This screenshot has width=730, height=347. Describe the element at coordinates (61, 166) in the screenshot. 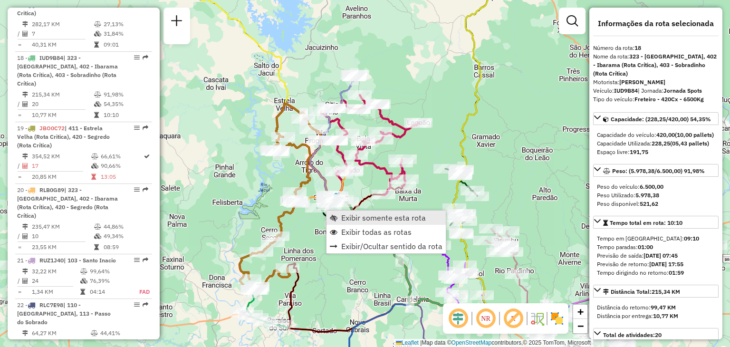

I see `td: 17` at that location.